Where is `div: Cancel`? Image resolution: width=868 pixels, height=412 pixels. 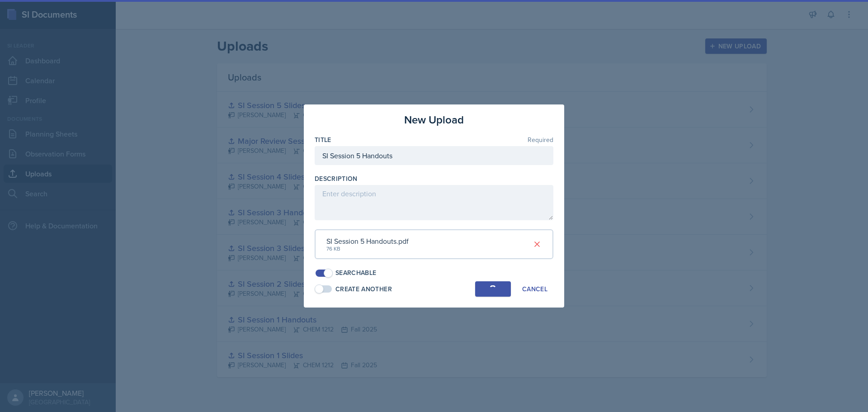
div: Cancel is located at coordinates (535, 289).